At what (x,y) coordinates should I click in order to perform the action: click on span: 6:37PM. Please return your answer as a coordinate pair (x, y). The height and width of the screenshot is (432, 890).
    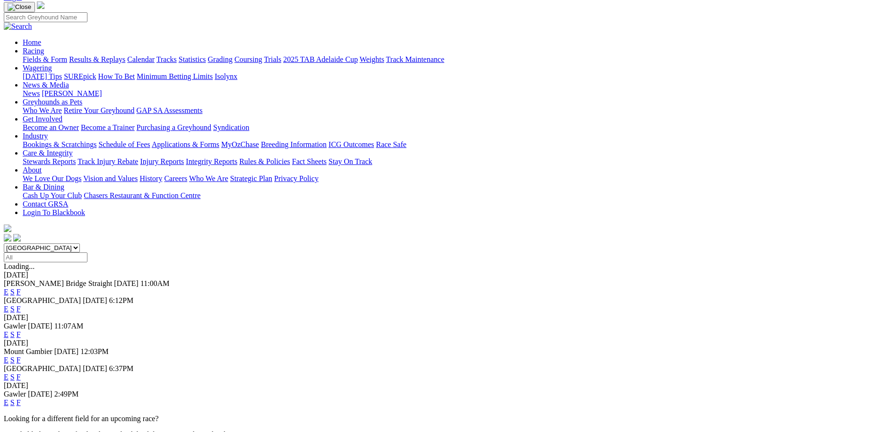
    Looking at the image, I should click on (121, 368).